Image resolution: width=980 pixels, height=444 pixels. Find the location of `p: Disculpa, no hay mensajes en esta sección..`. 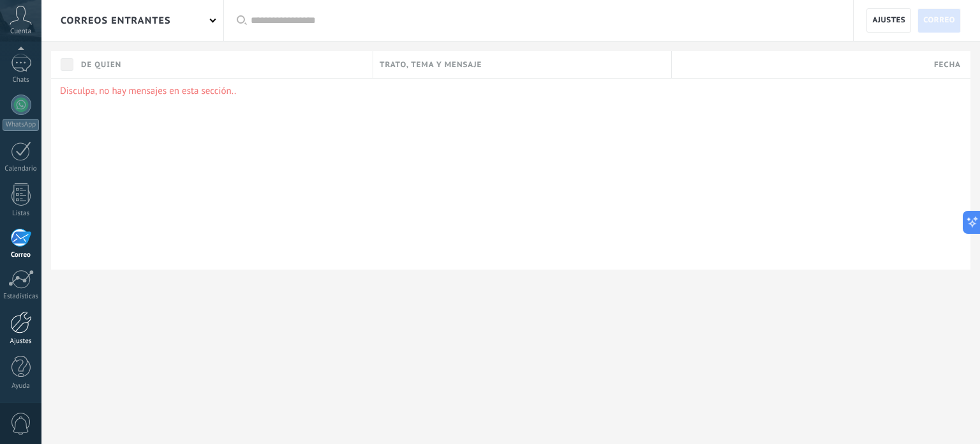

p: Disculpa, no hay mensajes en esta sección.. is located at coordinates (510, 90).